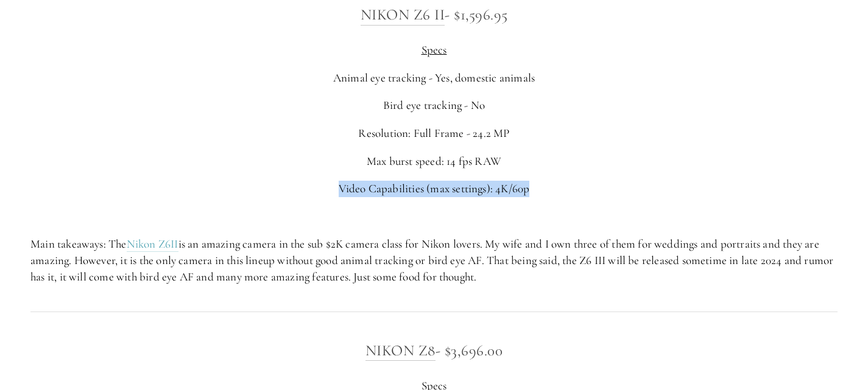 The width and height of the screenshot is (868, 390). Describe the element at coordinates (433, 351) in the screenshot. I see `h3: - $3,696.00` at that location.